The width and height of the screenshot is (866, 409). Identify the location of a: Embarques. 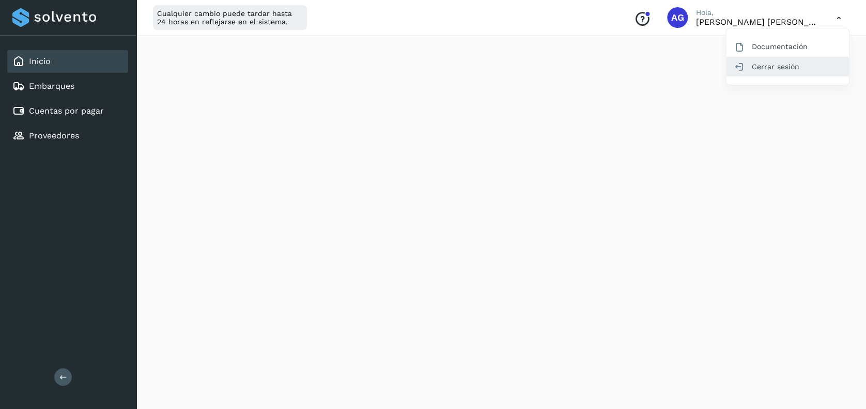
(52, 86).